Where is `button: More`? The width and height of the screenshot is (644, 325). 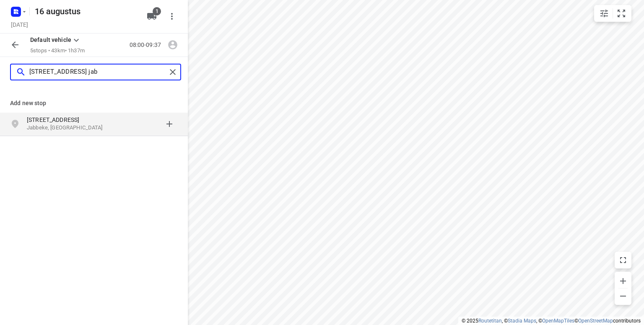
button: More is located at coordinates (172, 16).